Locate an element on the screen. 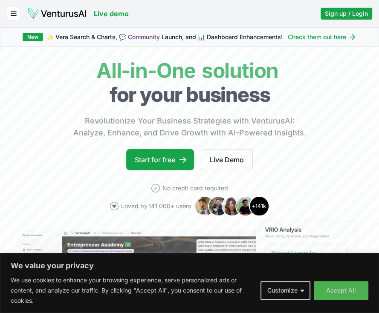 The width and height of the screenshot is (379, 313). a: Start for free is located at coordinates (160, 160).